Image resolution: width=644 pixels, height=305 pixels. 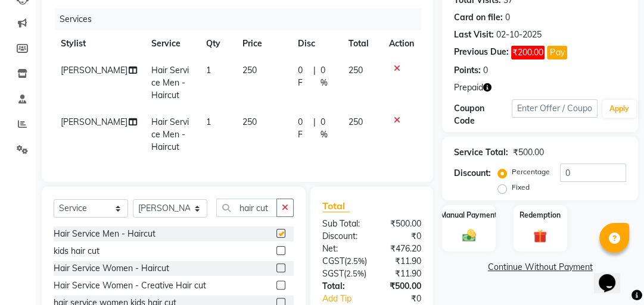 I want to click on th: Total, so click(x=362, y=44).